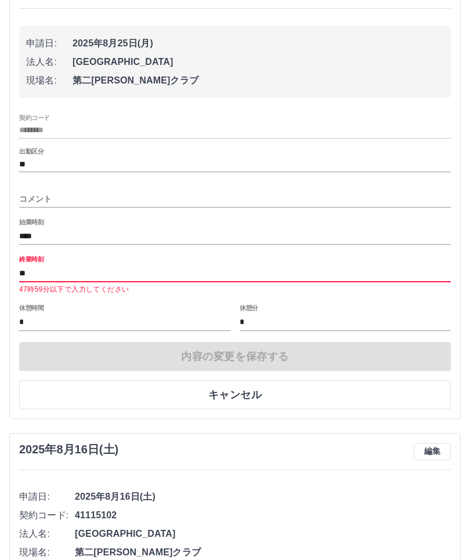  I want to click on label: 休憩時間, so click(31, 308).